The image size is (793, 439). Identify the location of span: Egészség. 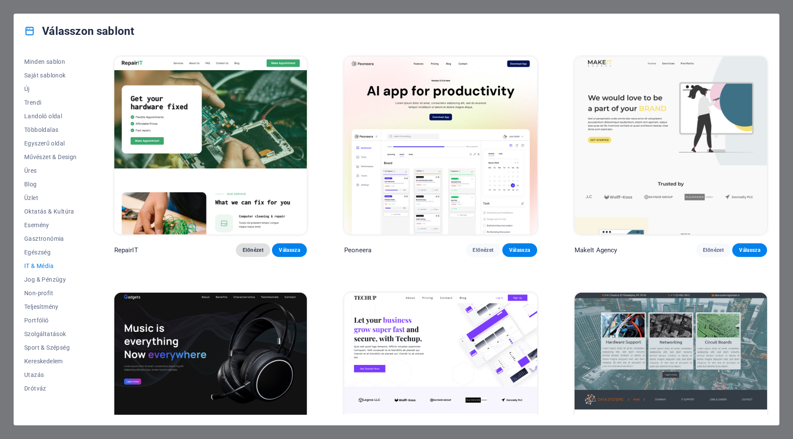
(51, 252).